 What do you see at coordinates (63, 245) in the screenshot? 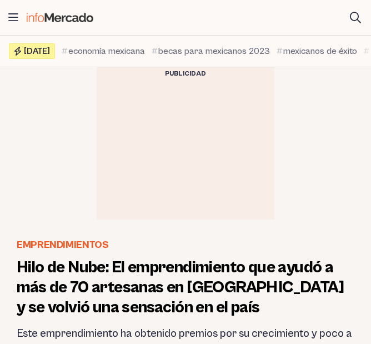
I see `a: Emprendimientos` at bounding box center [63, 245].